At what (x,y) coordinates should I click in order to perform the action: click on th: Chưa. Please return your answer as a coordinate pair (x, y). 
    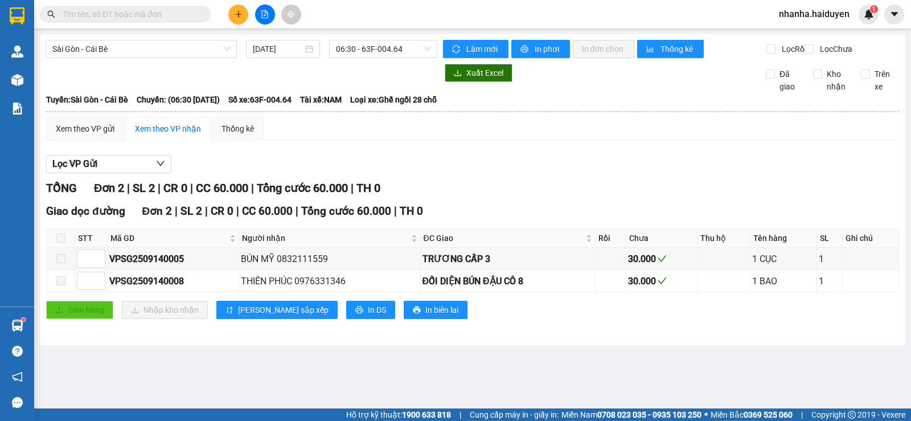
    Looking at the image, I should click on (662, 238).